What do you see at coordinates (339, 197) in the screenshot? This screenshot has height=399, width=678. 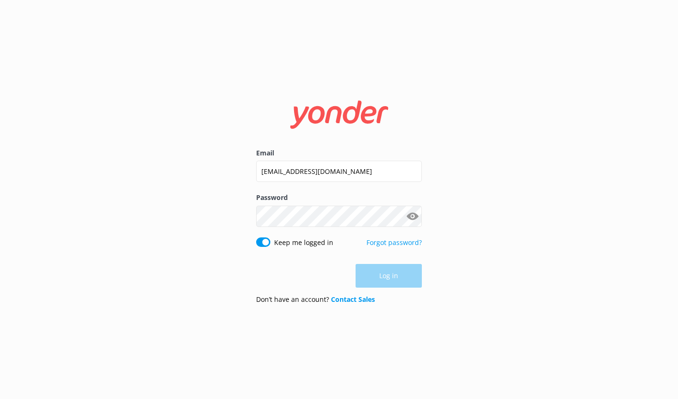 I see `label: Password` at bounding box center [339, 197].